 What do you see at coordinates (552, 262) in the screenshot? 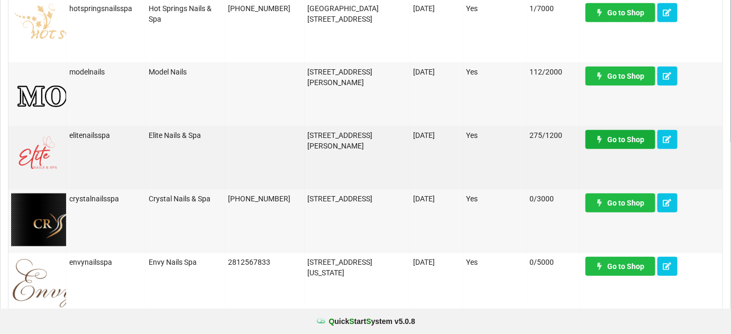
I see `div: 0/5000` at bounding box center [552, 262].